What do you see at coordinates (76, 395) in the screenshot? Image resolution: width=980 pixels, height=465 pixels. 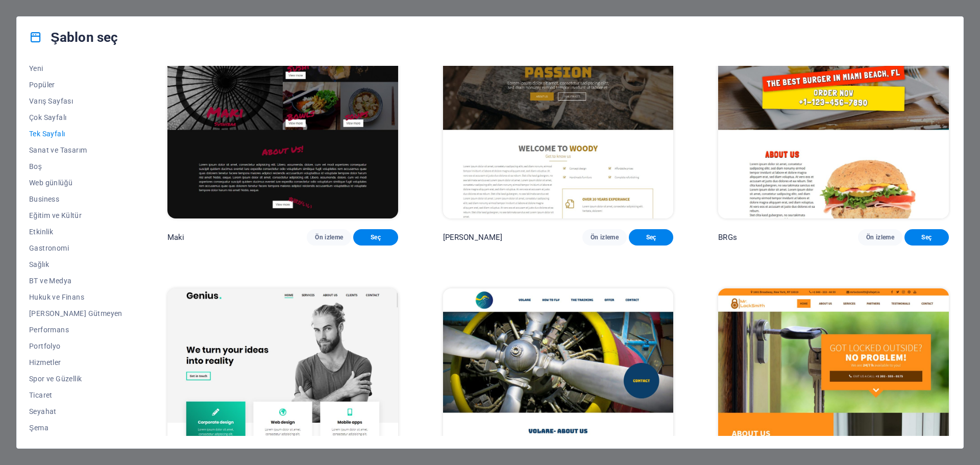 I see `button: Ticaret` at bounding box center [76, 395].